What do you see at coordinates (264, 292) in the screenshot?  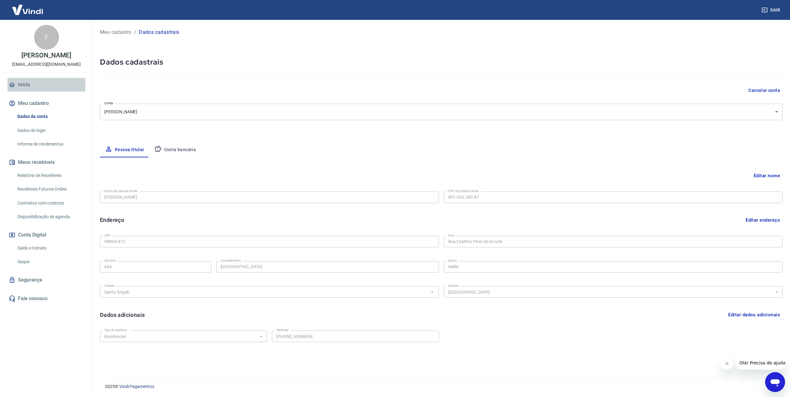 I see `input: Digite aqui algumas palavras para buscar a cidade` at bounding box center [264, 292].